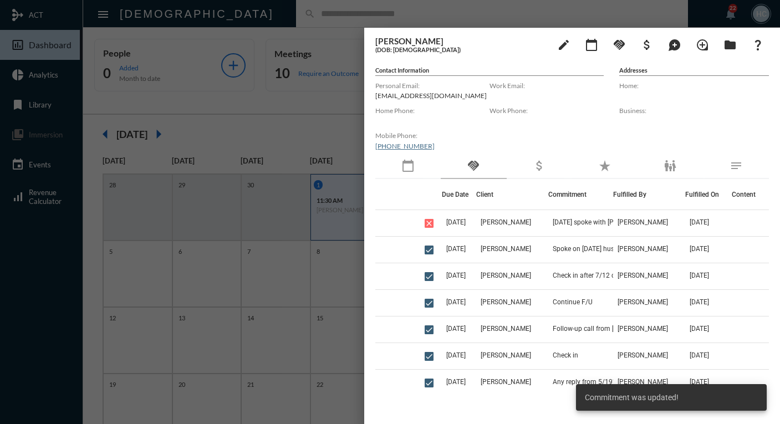  What do you see at coordinates (547, 85) in the screenshot?
I see `label: Work Email:` at bounding box center [547, 85].